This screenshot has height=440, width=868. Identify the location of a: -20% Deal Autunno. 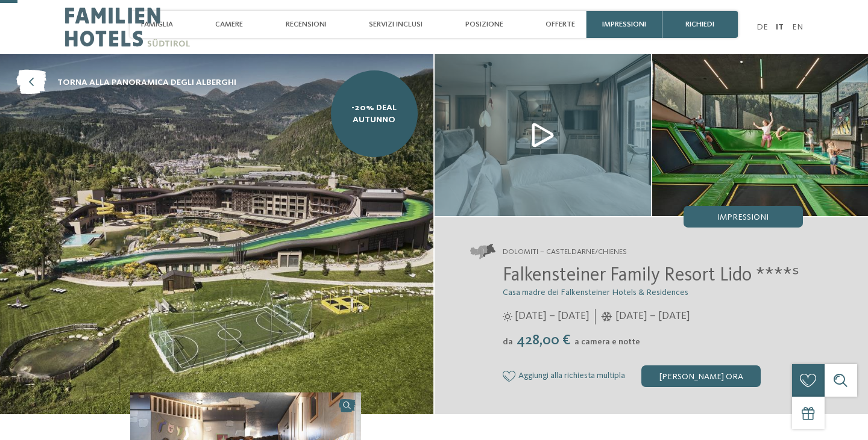
(374, 114).